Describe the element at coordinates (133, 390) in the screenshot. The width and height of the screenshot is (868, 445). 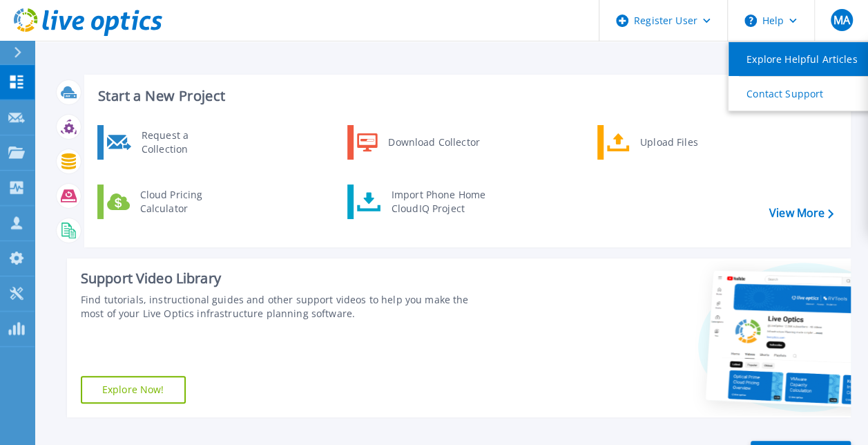
I see `a: Explore Now!` at that location.